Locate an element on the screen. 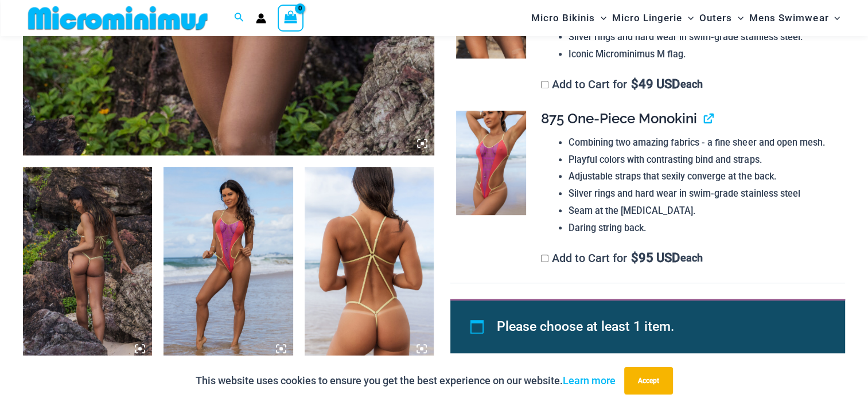 The height and width of the screenshot is (406, 868). p: This website uses cookies to ensure you get the best experience on our website. is located at coordinates (405, 380).